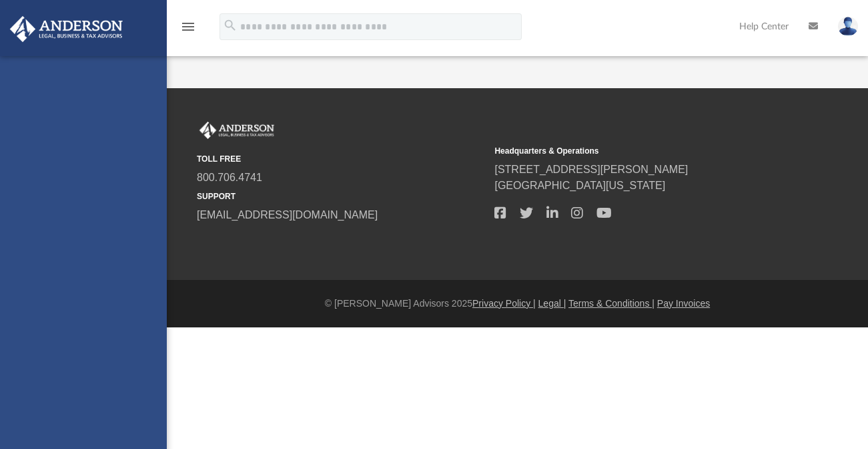  What do you see at coordinates (553, 303) in the screenshot?
I see `a: Legal |` at bounding box center [553, 303].